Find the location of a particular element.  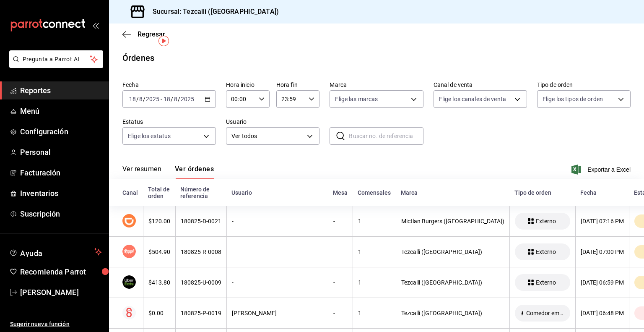

span: Comedor empleados is located at coordinates (545, 313).